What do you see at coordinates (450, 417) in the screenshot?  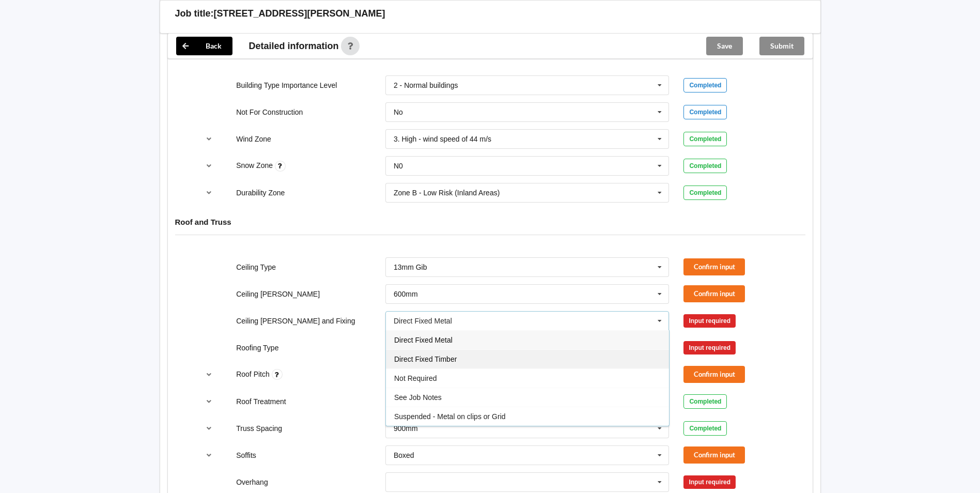 I see `span: Suspended - Metal on clips or Grid` at bounding box center [450, 417].